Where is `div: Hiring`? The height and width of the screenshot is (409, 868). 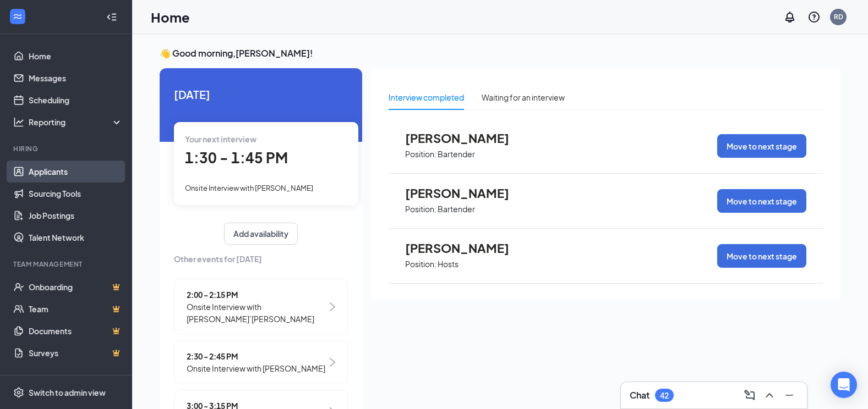
div: Hiring is located at coordinates (67, 148).